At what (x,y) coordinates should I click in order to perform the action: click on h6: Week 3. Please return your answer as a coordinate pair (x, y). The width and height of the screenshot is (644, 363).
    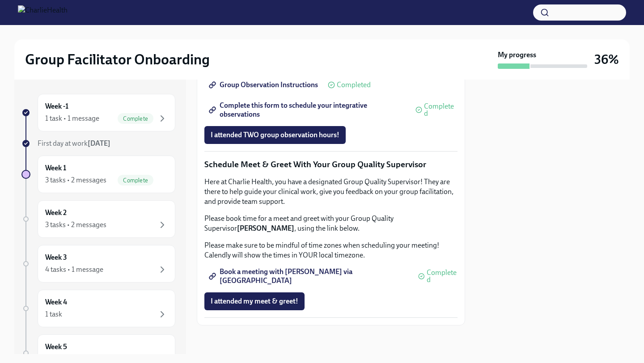
    Looking at the image, I should click on (56, 258).